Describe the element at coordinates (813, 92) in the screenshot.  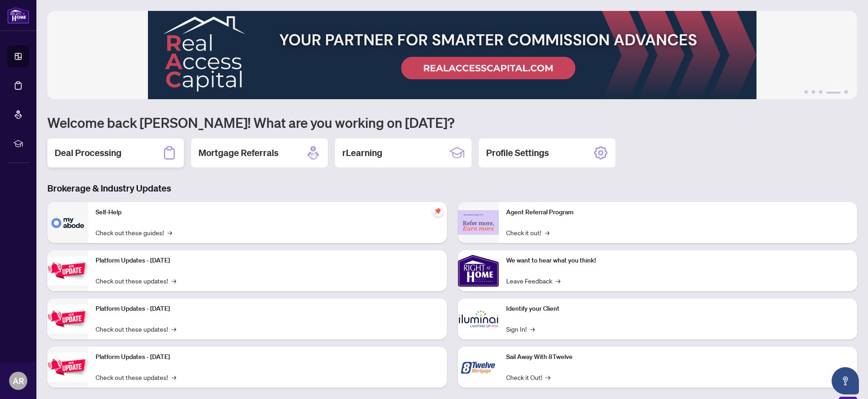
I see `button: 2` at that location.